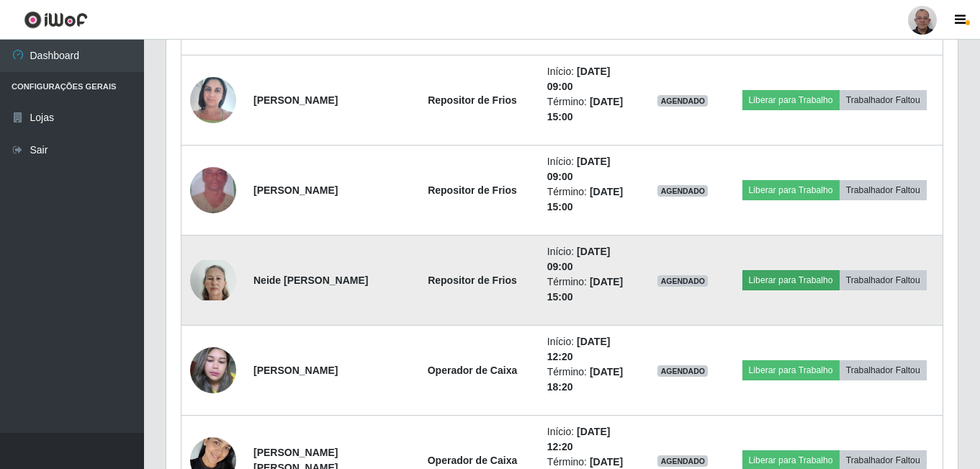 The height and width of the screenshot is (469, 980). What do you see at coordinates (213, 100) in the screenshot?
I see `img: 1705690307767.jpeg` at bounding box center [213, 100].